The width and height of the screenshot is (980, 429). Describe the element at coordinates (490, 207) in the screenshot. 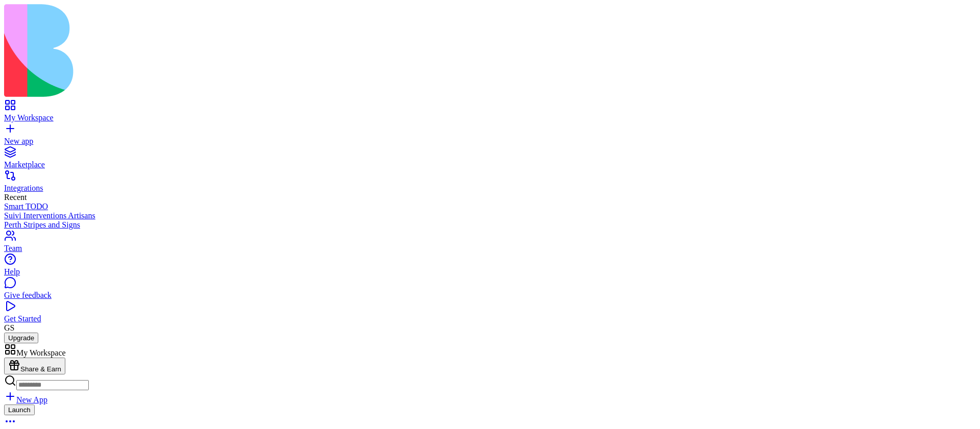

I see `div: Smart TODO` at that location.